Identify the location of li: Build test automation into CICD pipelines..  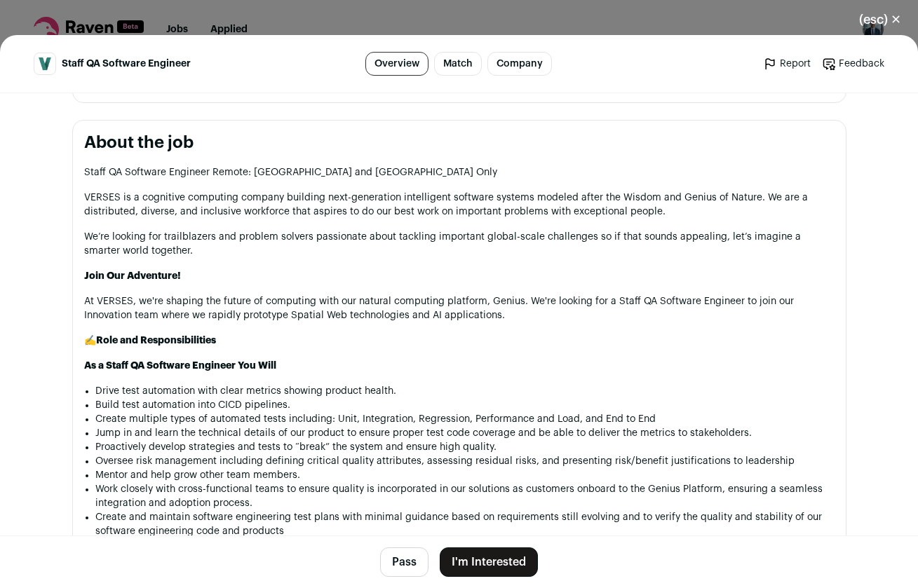
(465, 406).